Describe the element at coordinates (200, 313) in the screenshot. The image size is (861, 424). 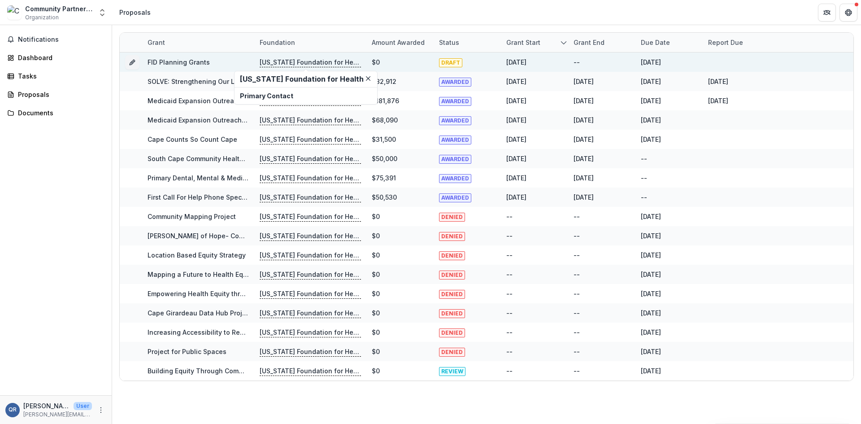
I see `a: Cape Girardeau Data Hub Project` at that location.